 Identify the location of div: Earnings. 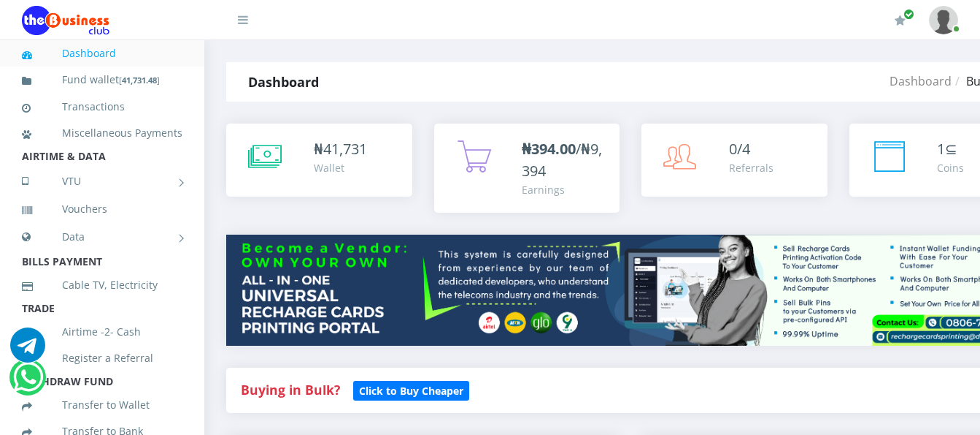
(564, 189).